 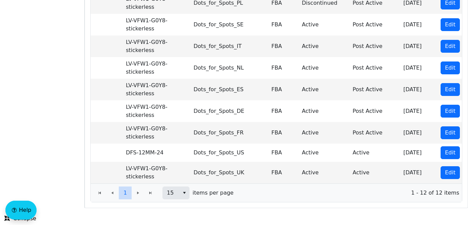 What do you see at coordinates (157, 153) in the screenshot?
I see `td: DFS-12MM-24` at bounding box center [157, 153].